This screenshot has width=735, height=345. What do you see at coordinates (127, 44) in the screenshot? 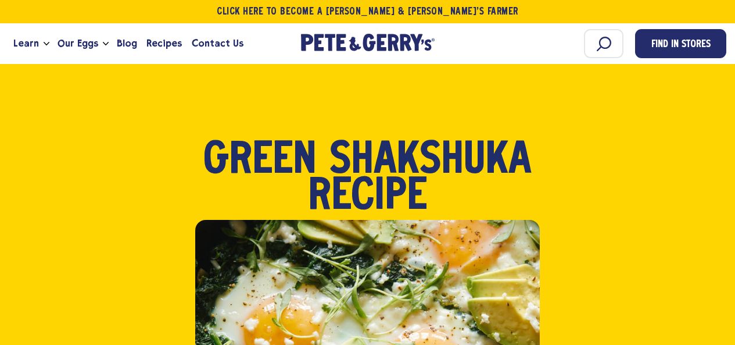
I see `a: Blog` at bounding box center [127, 44].